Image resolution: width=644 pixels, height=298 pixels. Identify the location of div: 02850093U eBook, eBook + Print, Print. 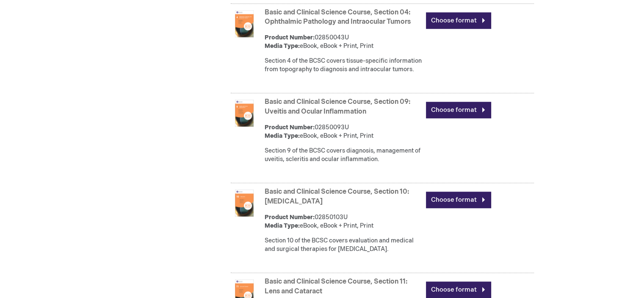
(343, 132).